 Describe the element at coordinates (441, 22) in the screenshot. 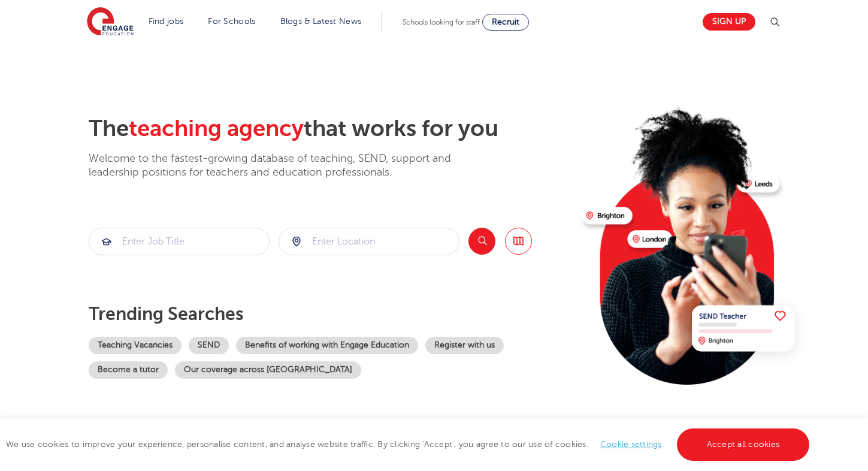

I see `span: Schools looking for staff` at that location.